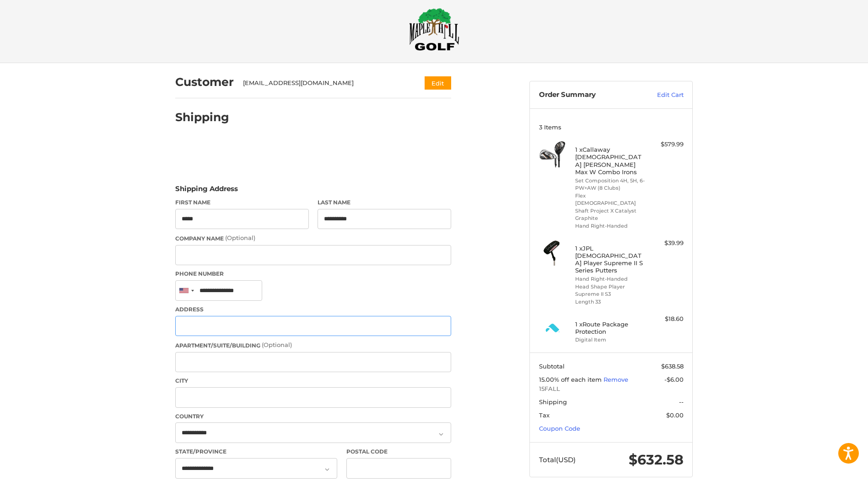  What do you see at coordinates (313, 417) in the screenshot?
I see `label: Country` at bounding box center [313, 417].